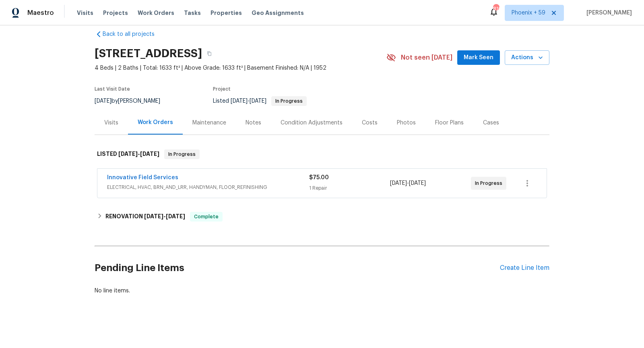  What do you see at coordinates (145, 216) in the screenshot?
I see `h6: RENOVATION` at bounding box center [145, 216].